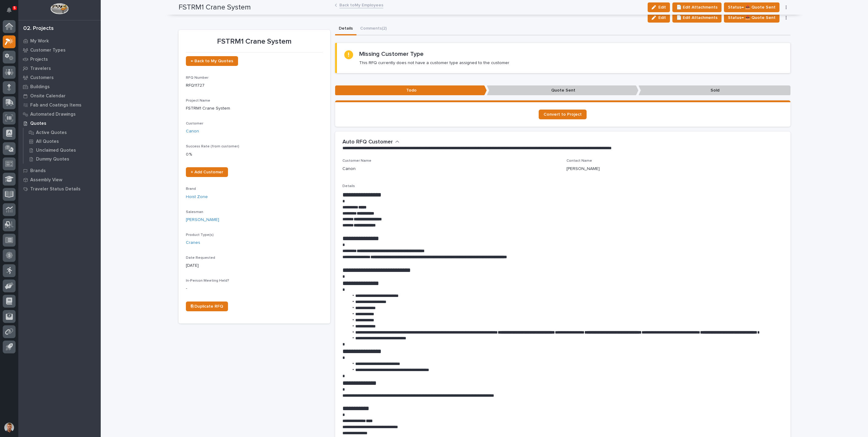 The width and height of the screenshot is (868, 437). I want to click on span: Date Requested, so click(201, 258).